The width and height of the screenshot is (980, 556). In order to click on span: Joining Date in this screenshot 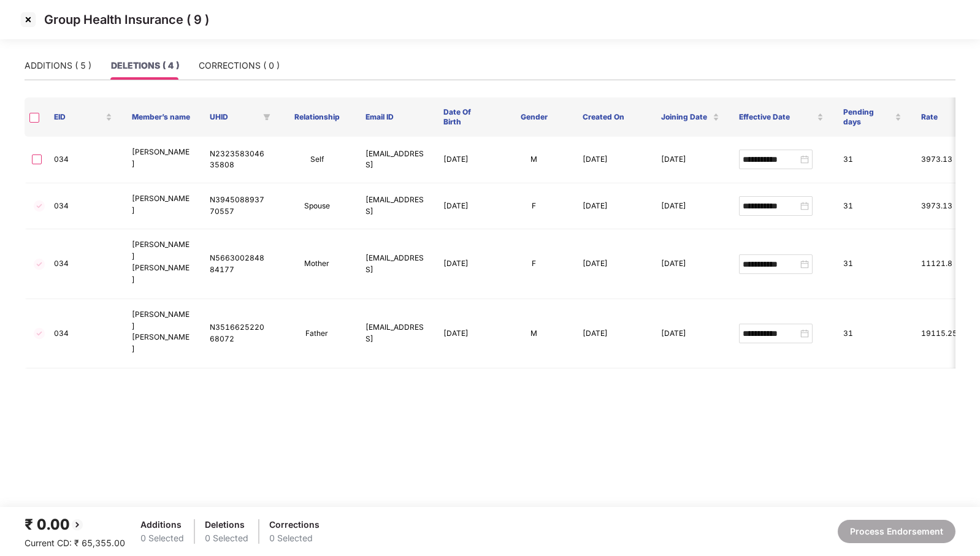, I will do `click(685, 117)`.